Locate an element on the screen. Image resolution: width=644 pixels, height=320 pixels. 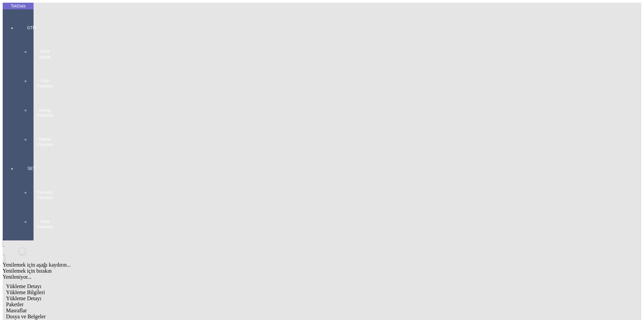
span: Masraflar is located at coordinates (17, 310).